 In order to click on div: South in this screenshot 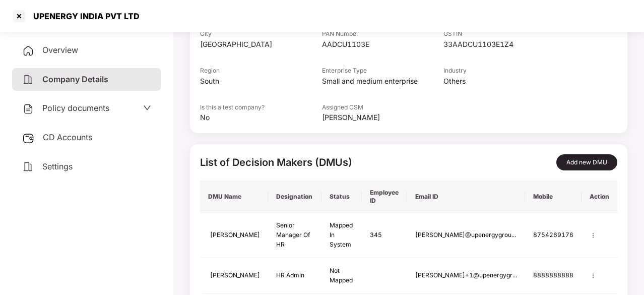, I will do `click(261, 81)`.